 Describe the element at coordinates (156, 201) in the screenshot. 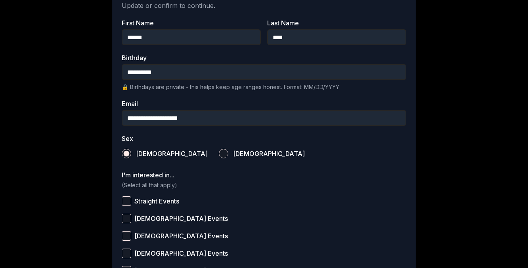

I see `span: Straight Events` at that location.